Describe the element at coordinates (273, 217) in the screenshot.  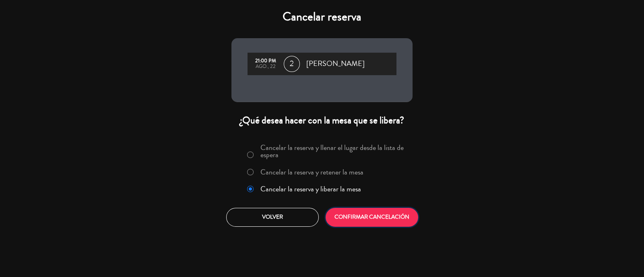
I see `button: Volver` at that location.